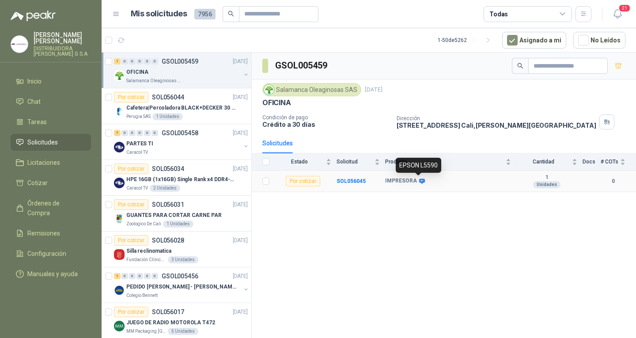 The width and height of the screenshot is (636, 338). I want to click on span: Licitaciones, so click(44, 162).